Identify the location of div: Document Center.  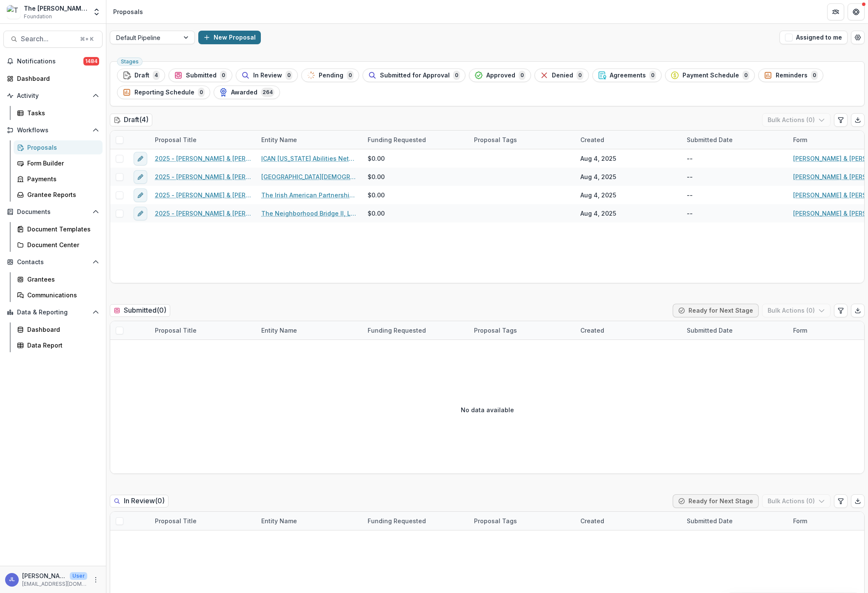
(61, 245).